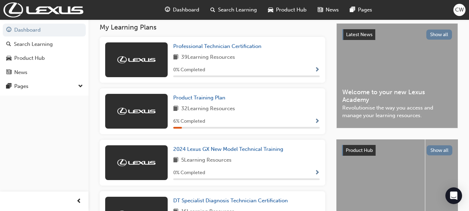 Image resolution: width=469 pixels, height=211 pixels. What do you see at coordinates (237, 10) in the screenshot?
I see `span: Search Learning` at bounding box center [237, 10].